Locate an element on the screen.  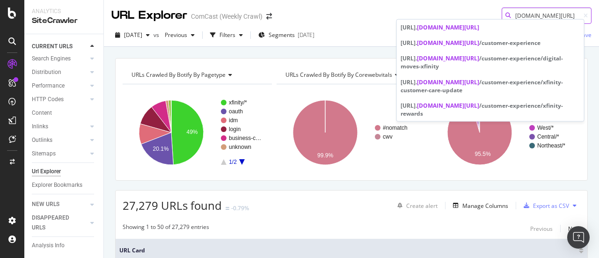
div: NEW URLS is located at coordinates (45, 204).